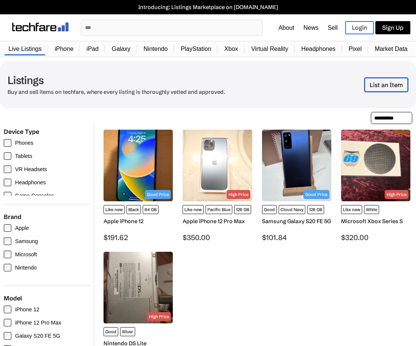  Describe the element at coordinates (311, 28) in the screenshot. I see `a: News` at that location.